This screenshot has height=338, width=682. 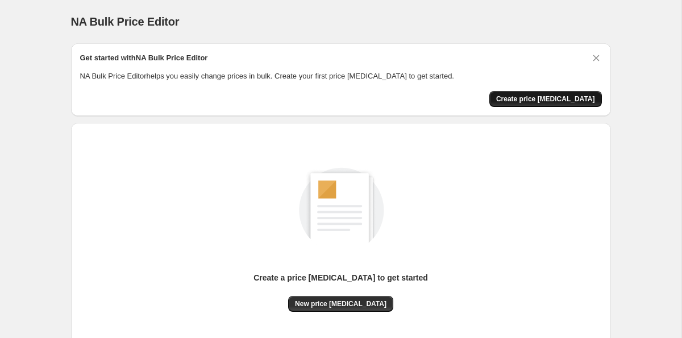 I want to click on button: Create price change job, so click(x=546, y=99).